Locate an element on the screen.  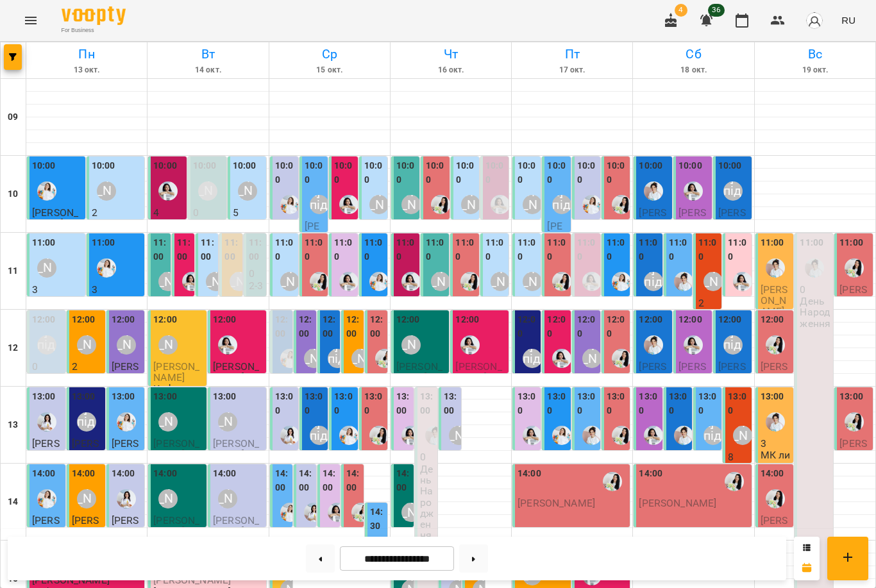
h6: 16 окт. is located at coordinates (450, 70).